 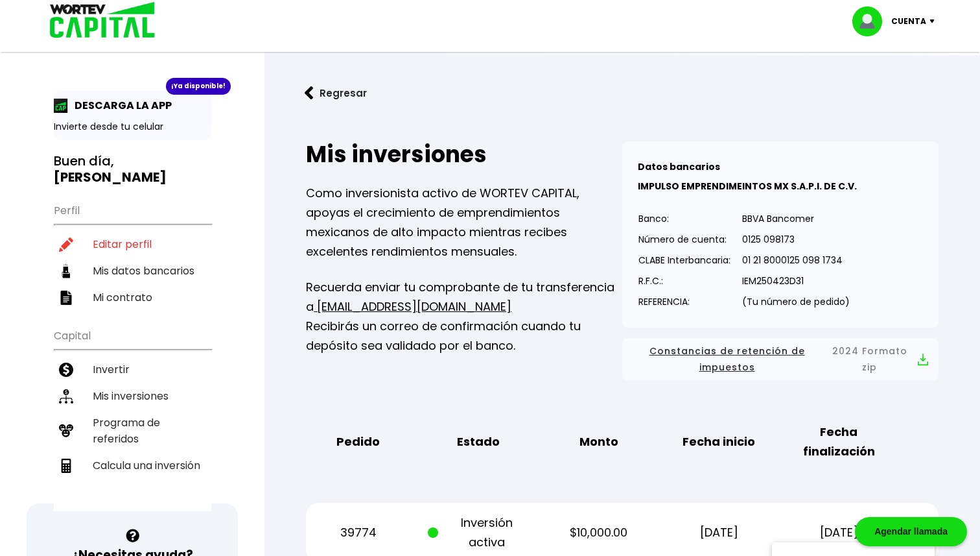 I want to click on li: Mis inversiones, so click(x=132, y=396).